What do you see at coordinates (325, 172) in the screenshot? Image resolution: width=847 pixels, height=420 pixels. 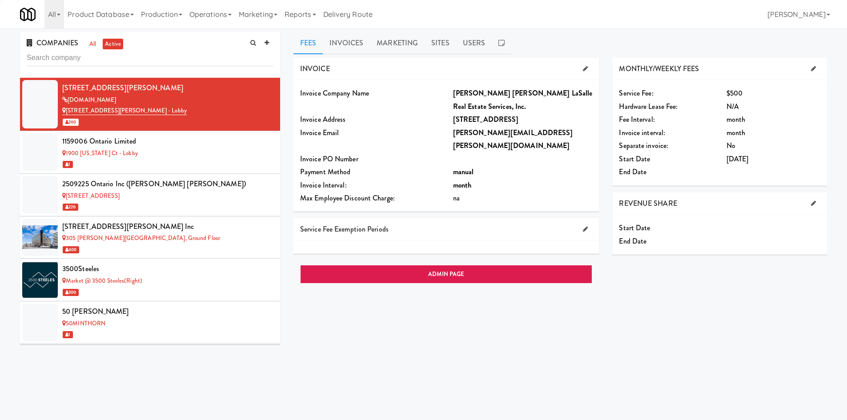 I see `span: Payment Method` at bounding box center [325, 172].